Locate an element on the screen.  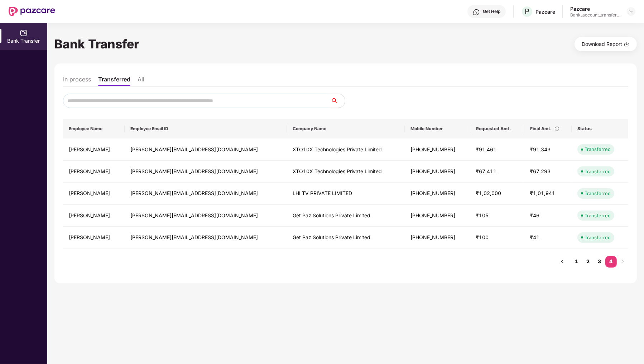
span: Bank Transfer is located at coordinates (97, 44).